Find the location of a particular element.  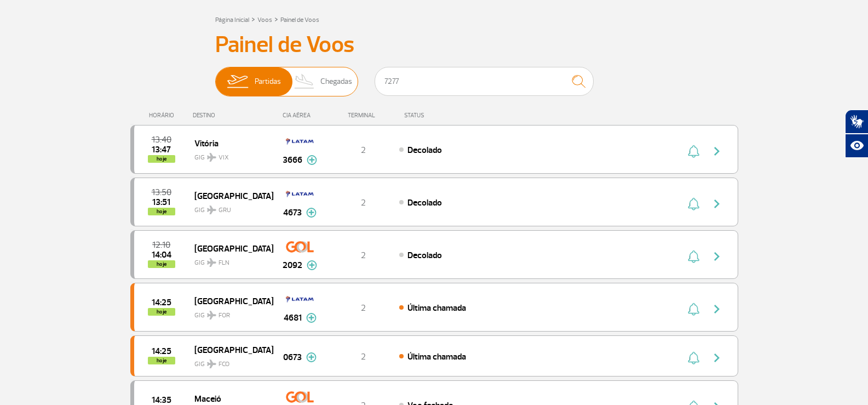

span: 2025-09-28 13:40:00 is located at coordinates (161, 140).